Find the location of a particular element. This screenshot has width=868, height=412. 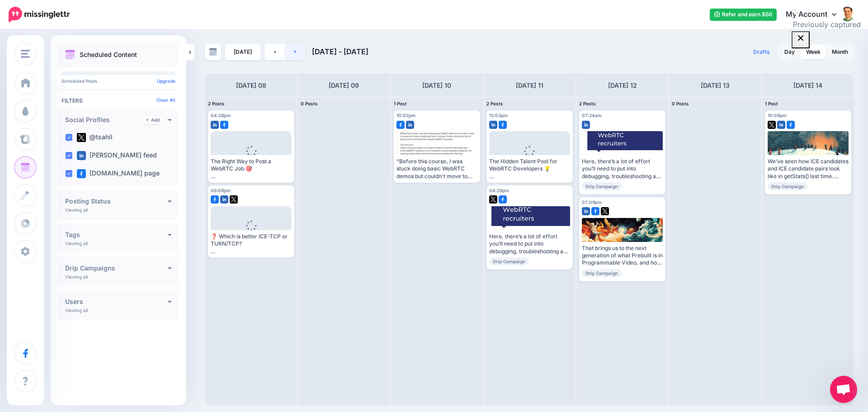

h4: Social Profiles is located at coordinates (103, 120).